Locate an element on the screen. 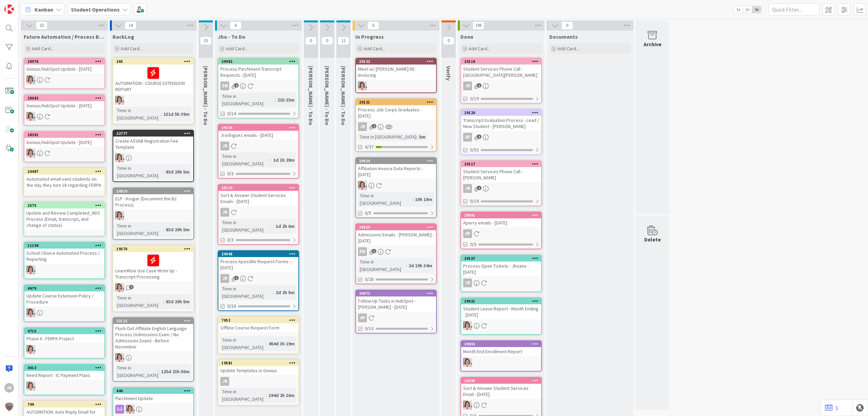 This screenshot has height=416, width=868. div: 4679Update Course Extension Policy / Procedure is located at coordinates (64, 296).